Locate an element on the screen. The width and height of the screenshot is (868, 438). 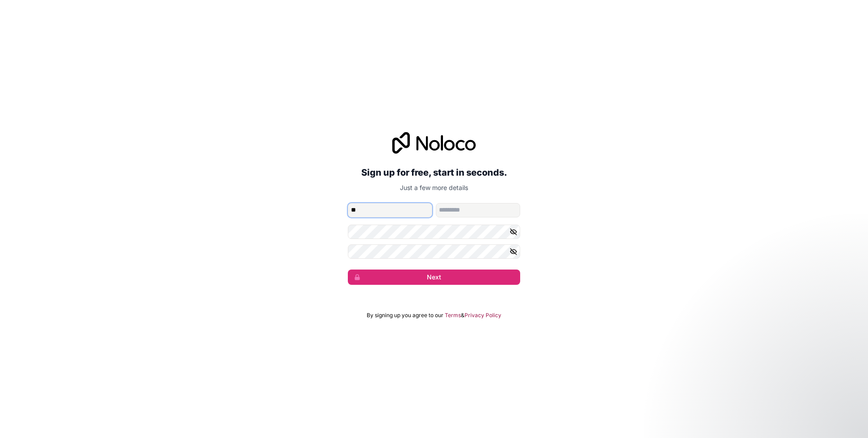
span: By signing up you agree to our is located at coordinates (405, 316).